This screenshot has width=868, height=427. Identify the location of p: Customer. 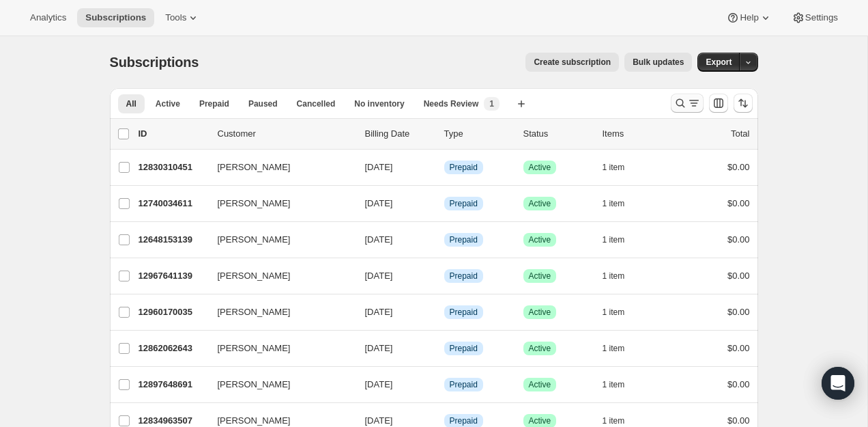
(286, 134).